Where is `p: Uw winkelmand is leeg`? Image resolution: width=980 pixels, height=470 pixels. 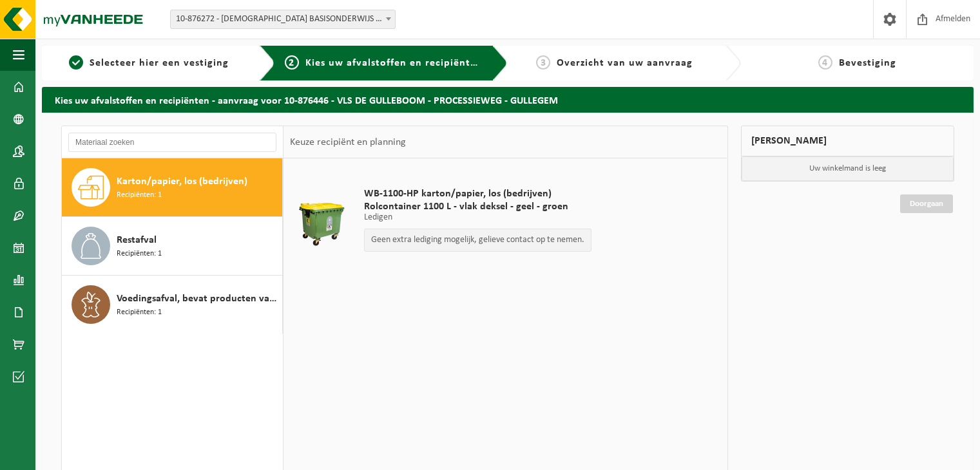
p: Uw winkelmand is leeg is located at coordinates (848, 169).